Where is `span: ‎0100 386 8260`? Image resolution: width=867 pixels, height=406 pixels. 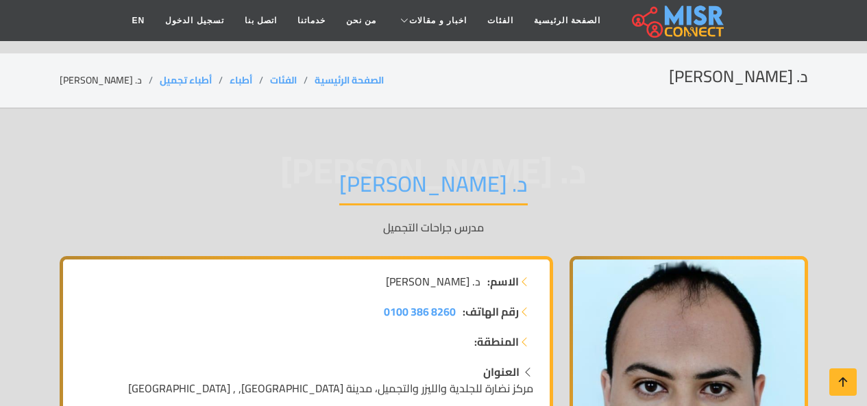 span: ‎0100 386 8260 is located at coordinates (419, 312).